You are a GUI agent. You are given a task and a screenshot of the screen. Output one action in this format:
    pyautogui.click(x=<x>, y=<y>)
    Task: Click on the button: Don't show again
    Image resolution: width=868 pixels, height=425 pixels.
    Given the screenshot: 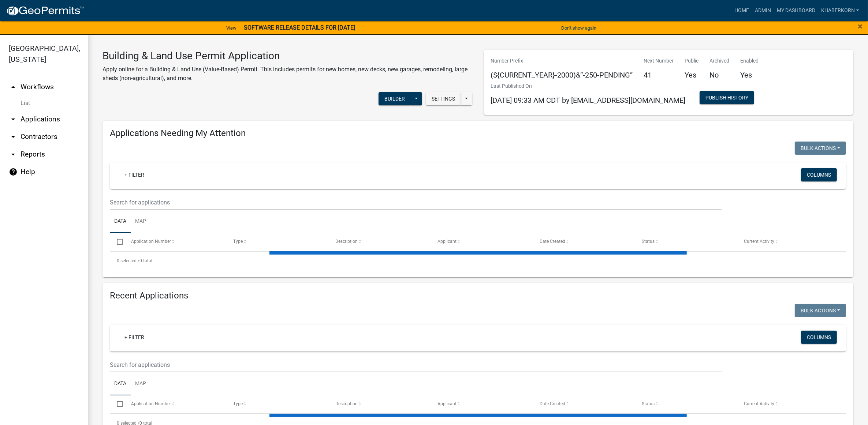 What is the action you would take?
    pyautogui.click(x=579, y=28)
    